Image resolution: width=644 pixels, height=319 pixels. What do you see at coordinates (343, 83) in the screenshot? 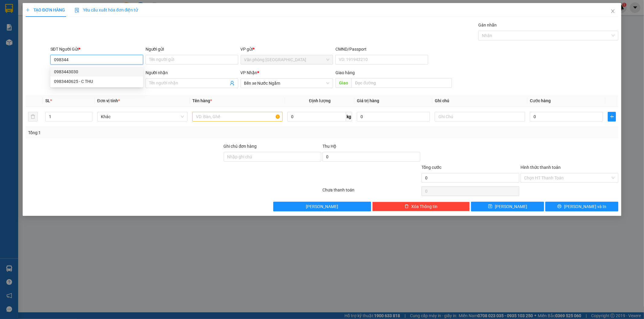
I see `span: Giao` at bounding box center [343, 83].